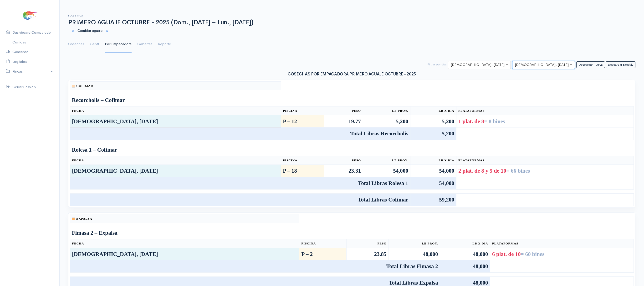  Describe the element at coordinates (533, 254) in the screenshot. I see `span: = 60 bines` at that location.